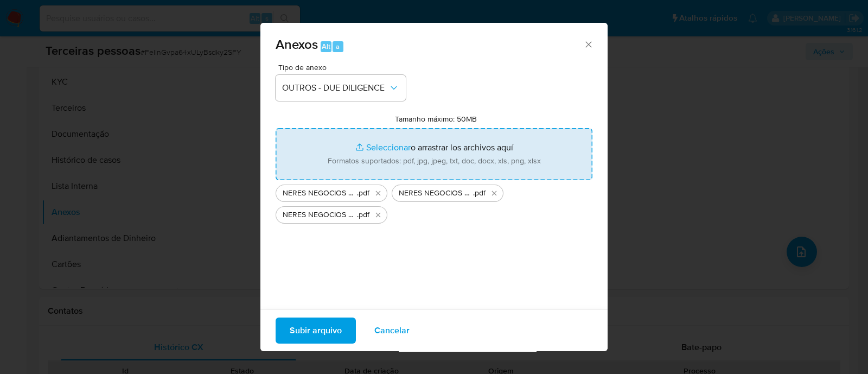  Describe the element at coordinates (326, 47) in the screenshot. I see `span: Alt` at that location.